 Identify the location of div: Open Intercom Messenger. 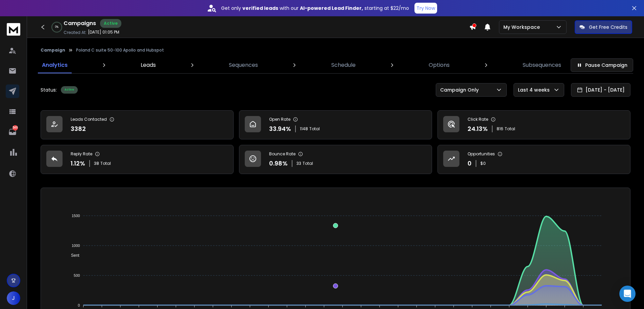
(628, 293).